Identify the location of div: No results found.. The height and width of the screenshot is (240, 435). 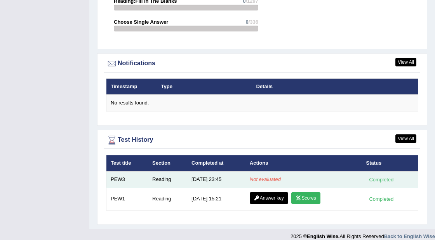
(262, 103).